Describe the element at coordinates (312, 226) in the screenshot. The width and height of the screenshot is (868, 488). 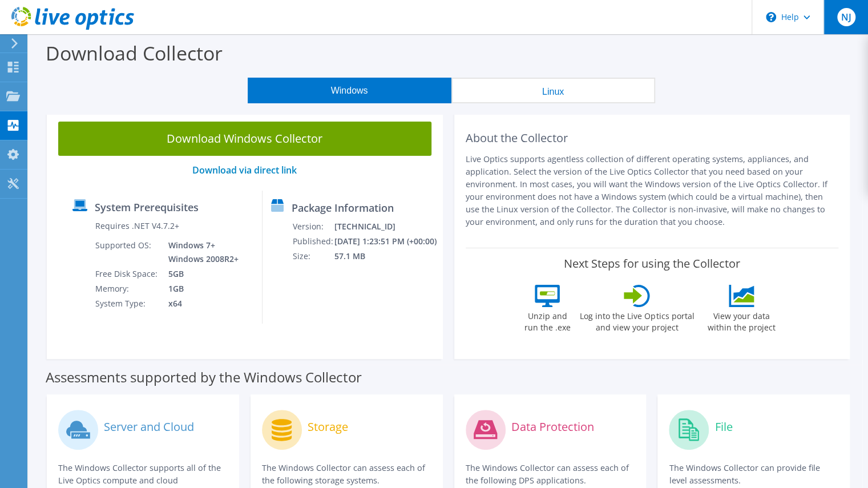
I see `td: Version:` at that location.